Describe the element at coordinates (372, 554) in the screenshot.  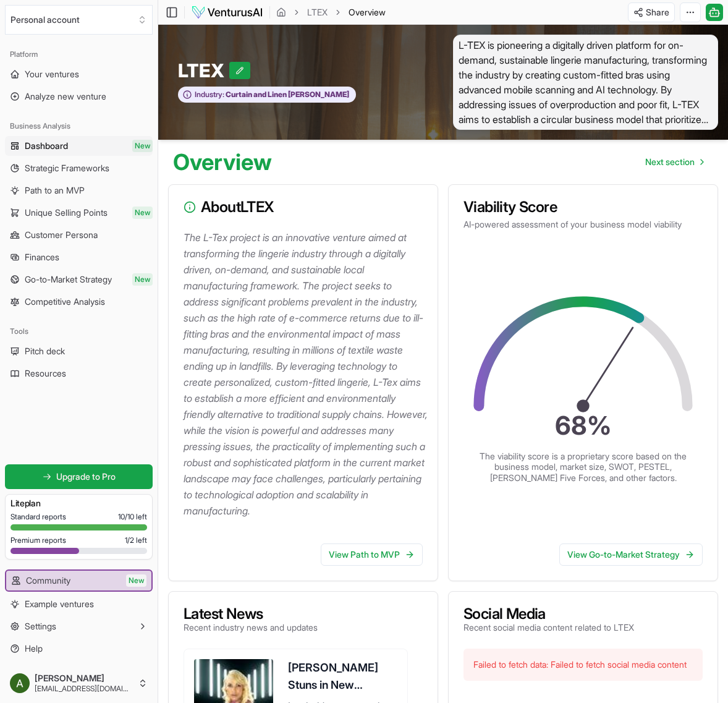
I see `a: View Path to MVP` at that location.